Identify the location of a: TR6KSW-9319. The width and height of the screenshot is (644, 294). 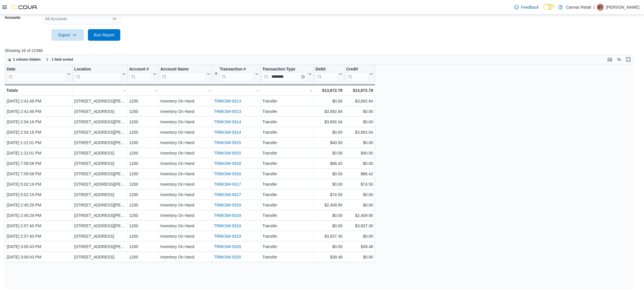
(228, 226).